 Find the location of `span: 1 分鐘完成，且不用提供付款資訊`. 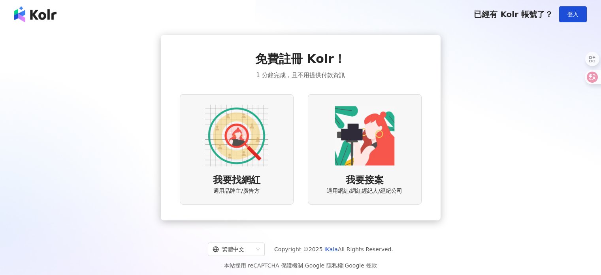

span: 1 分鐘完成，且不用提供付款資訊 is located at coordinates (300, 75).